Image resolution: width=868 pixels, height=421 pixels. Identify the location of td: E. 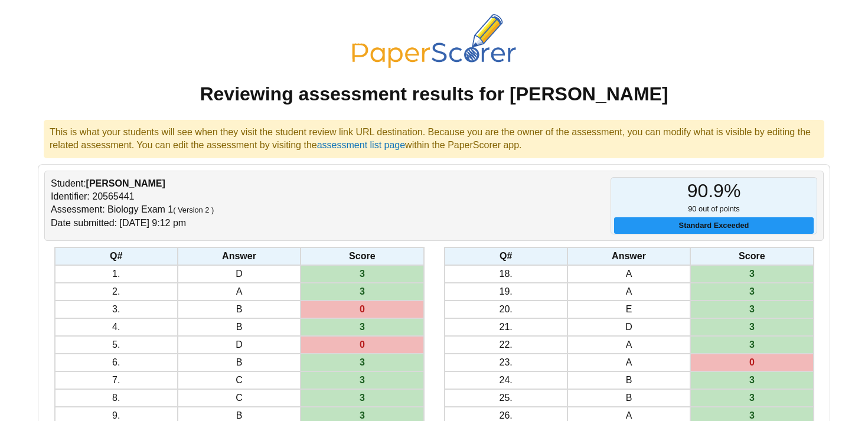
(629, 309).